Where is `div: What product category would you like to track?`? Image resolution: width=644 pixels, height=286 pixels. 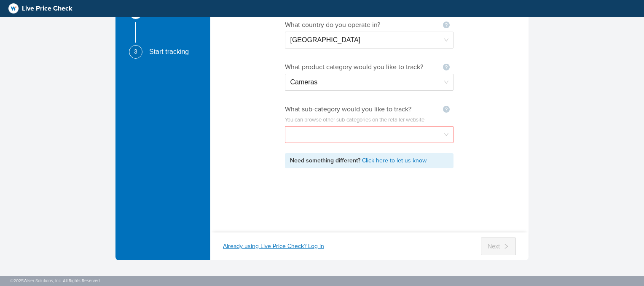 div: What product category would you like to track? is located at coordinates (358, 67).